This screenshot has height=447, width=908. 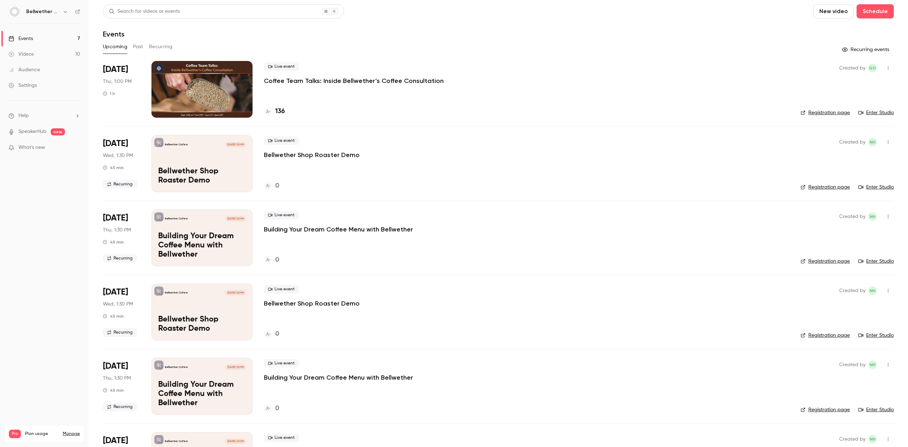 What do you see at coordinates (338, 230) in the screenshot?
I see `a: Building Your Dream Coffee Menu with Bellwether` at bounding box center [338, 230].